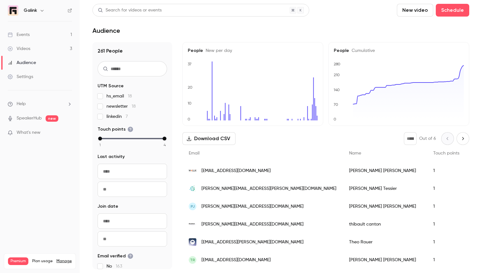 This screenshot has height=273, width=482. What do you see at coordinates (337, 90) in the screenshot?
I see `text: 140` at bounding box center [337, 90].